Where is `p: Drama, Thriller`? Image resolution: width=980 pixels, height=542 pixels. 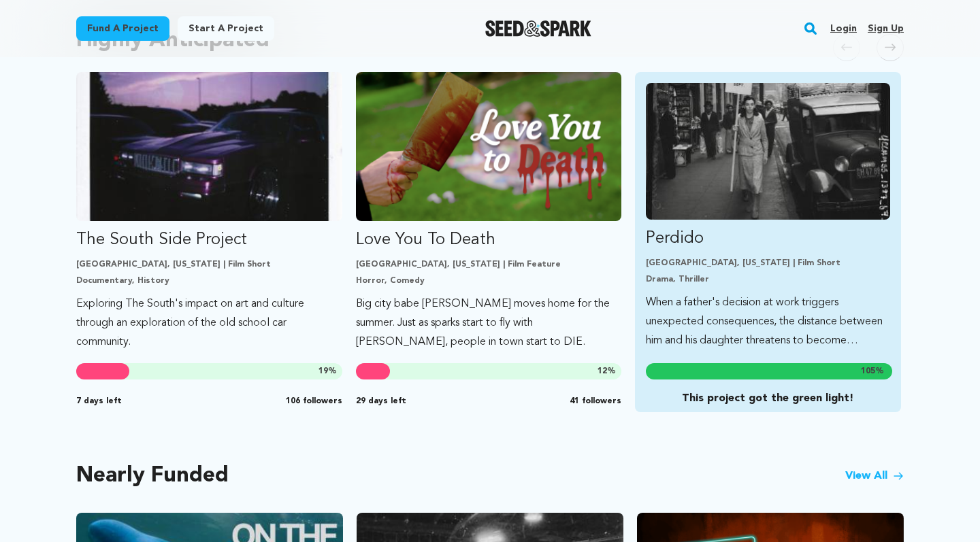
p: Drama, Thriller is located at coordinates (767, 280).